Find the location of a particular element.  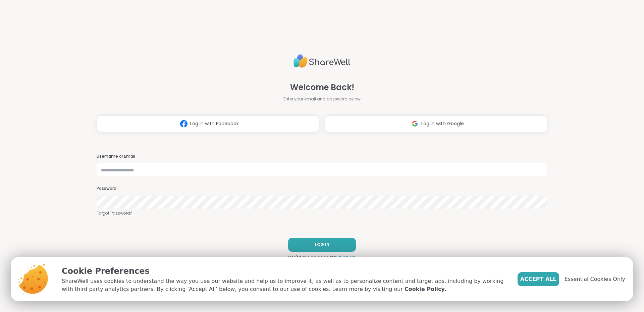

button: Log in with Google is located at coordinates (436, 124).